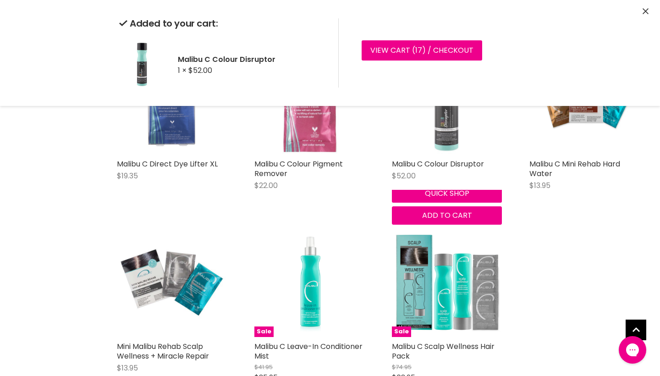 The image size is (660, 376). What do you see at coordinates (264, 367) in the screenshot?
I see `span: $41.95` at bounding box center [264, 367].